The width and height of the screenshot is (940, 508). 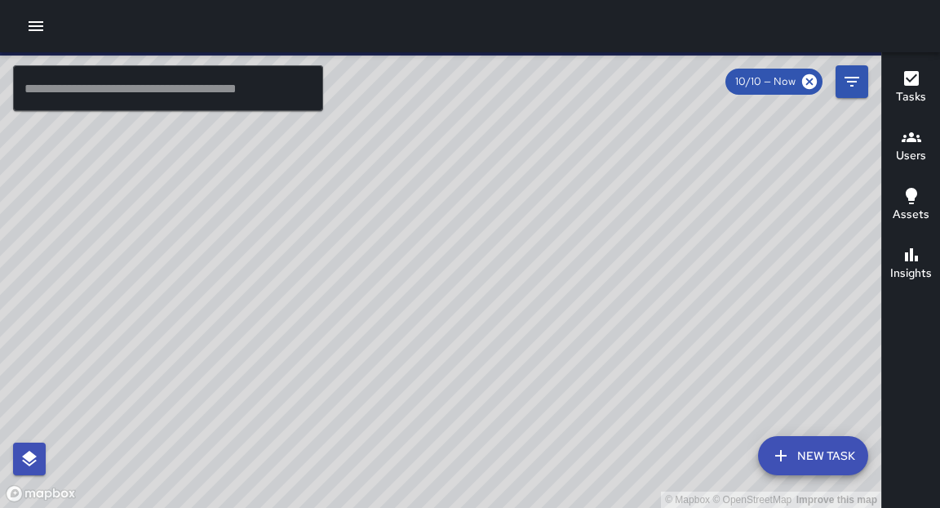 What do you see at coordinates (911, 147) in the screenshot?
I see `button: Users` at bounding box center [911, 147].